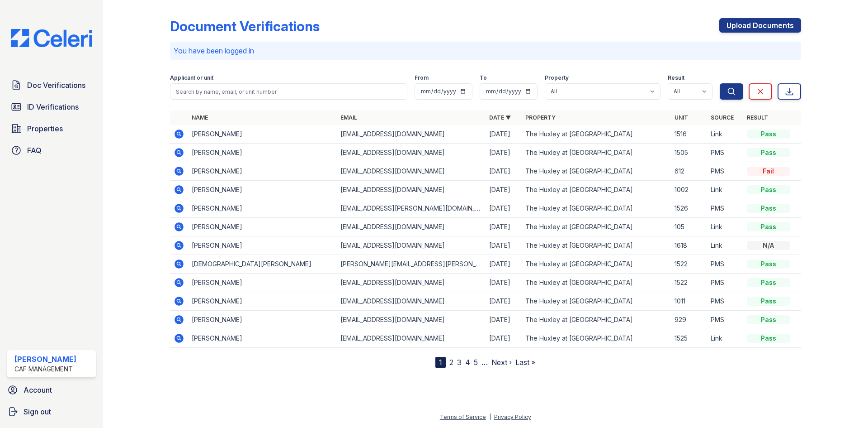 This screenshot has width=868, height=428. I want to click on span: Doc Verifications, so click(56, 85).